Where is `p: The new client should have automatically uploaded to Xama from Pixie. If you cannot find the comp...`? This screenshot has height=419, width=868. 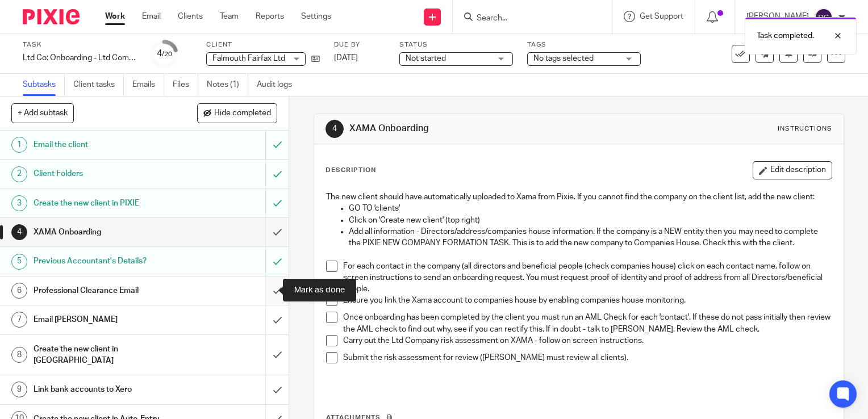 p: The new client should have automatically uploaded to Xama from Pixie. If you cannot find the comp... is located at coordinates (579, 197).